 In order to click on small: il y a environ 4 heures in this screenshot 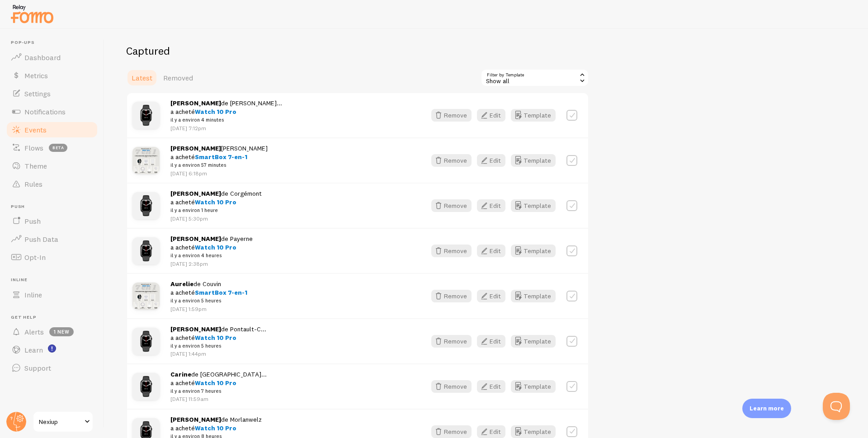, I will do `click(211, 256)`.